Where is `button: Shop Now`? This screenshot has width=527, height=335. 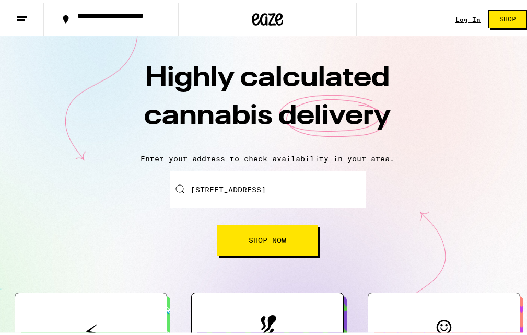 button: Shop Now is located at coordinates (268, 238).